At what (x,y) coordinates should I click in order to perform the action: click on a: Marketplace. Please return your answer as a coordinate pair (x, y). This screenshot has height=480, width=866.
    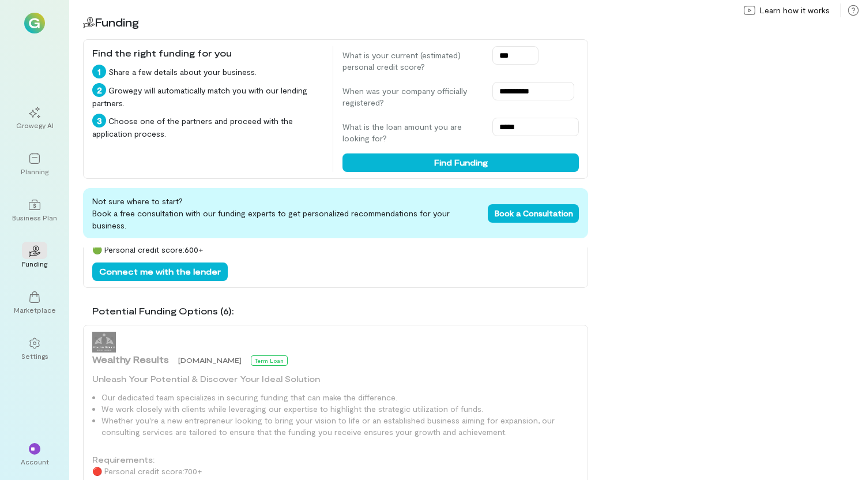
    Looking at the image, I should click on (35, 303).